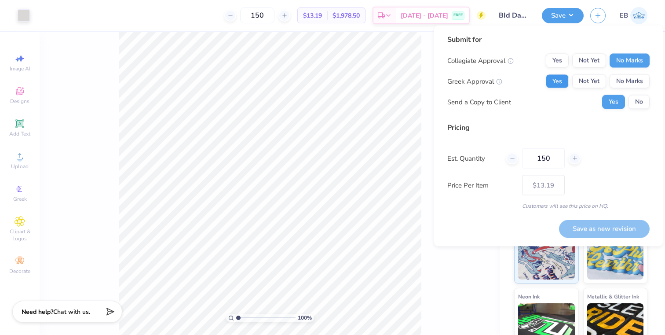 Image resolution: width=665 pixels, height=335 pixels. I want to click on span: Designs, so click(20, 101).